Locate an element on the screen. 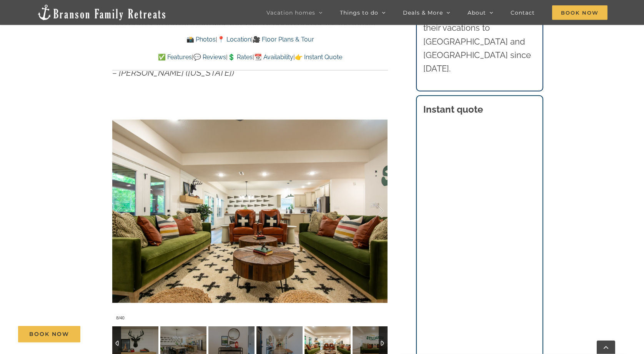 This screenshot has height=354, width=644. span: About is located at coordinates (477, 13).